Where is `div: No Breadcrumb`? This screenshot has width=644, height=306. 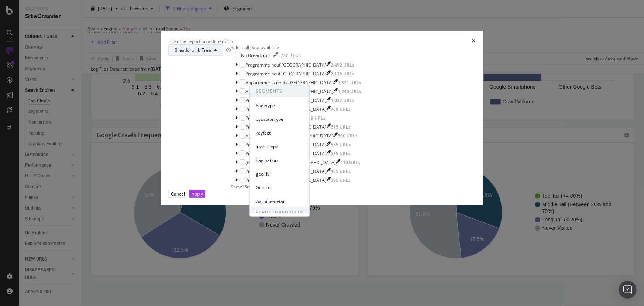 div: No Breadcrumb is located at coordinates (257, 55).